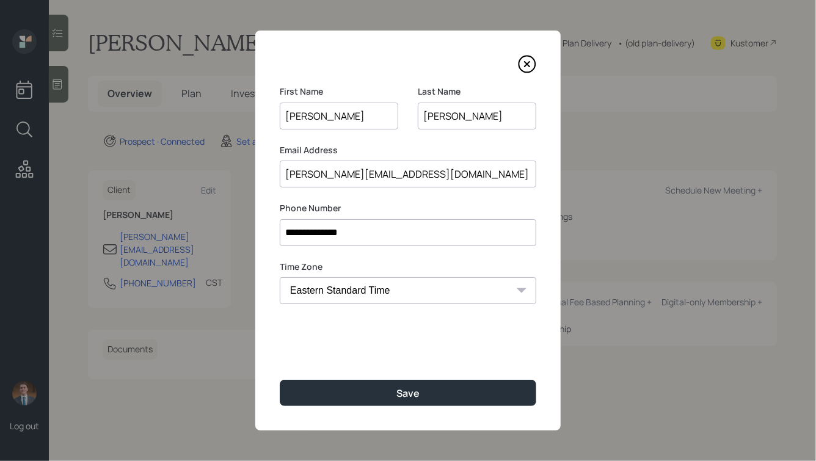 This screenshot has width=816, height=461. What do you see at coordinates (408, 150) in the screenshot?
I see `label: Email Address` at bounding box center [408, 150].